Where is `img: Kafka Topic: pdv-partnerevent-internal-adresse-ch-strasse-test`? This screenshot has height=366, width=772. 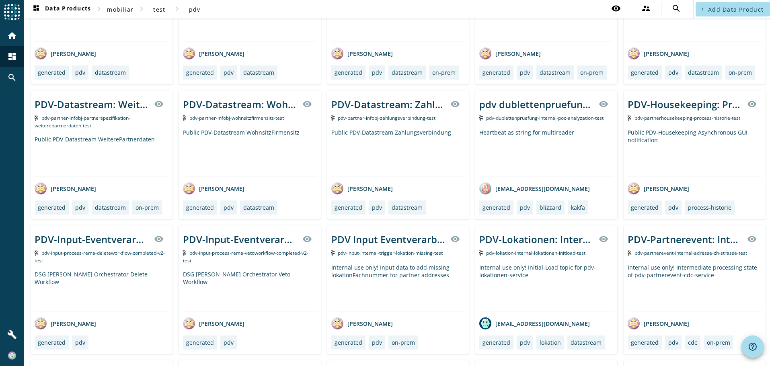
img: Kafka Topic: pdv-partnerevent-internal-adresse-ch-strasse-test is located at coordinates (629, 253).